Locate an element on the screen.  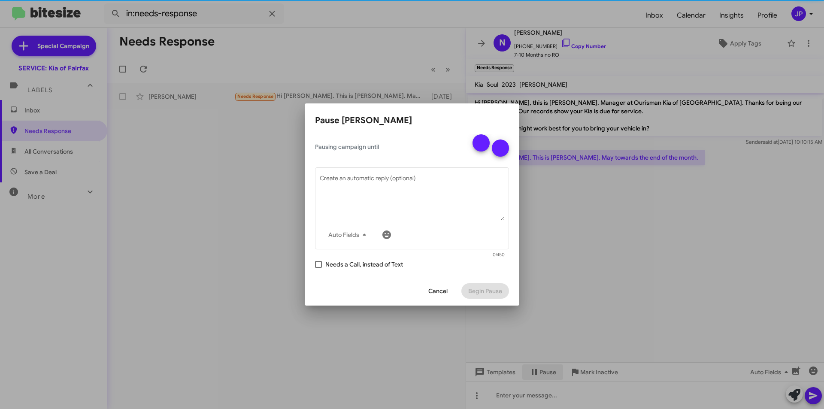
span: Pausing campaign until is located at coordinates (390, 147).